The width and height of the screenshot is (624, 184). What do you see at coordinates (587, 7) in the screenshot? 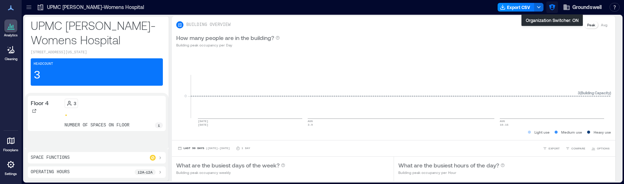
I see `span: Groundswell` at bounding box center [587, 7].